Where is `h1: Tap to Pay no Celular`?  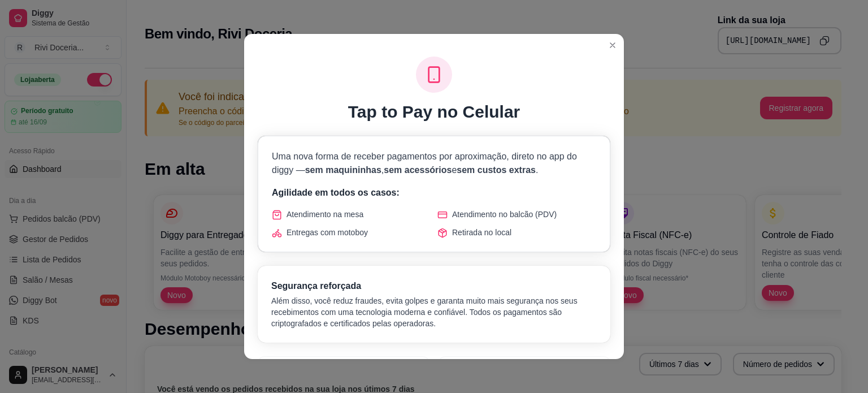 h1: Tap to Pay no Celular is located at coordinates (434, 112).